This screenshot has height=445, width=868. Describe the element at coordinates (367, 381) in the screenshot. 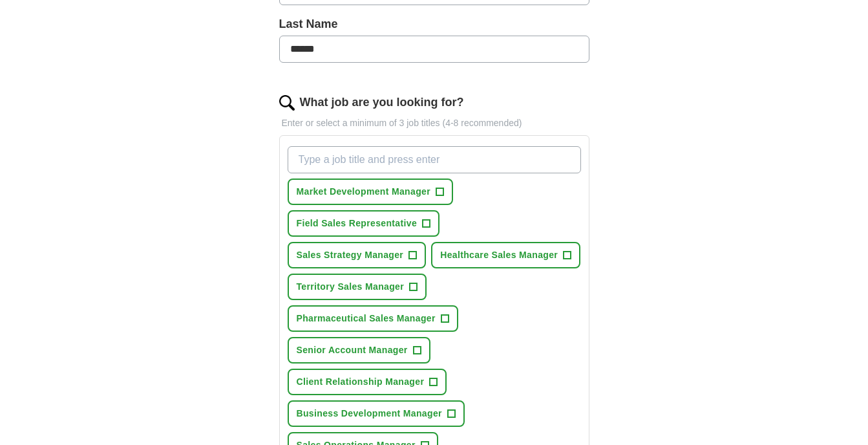

I see `button: Client Relationship Manager` at that location.